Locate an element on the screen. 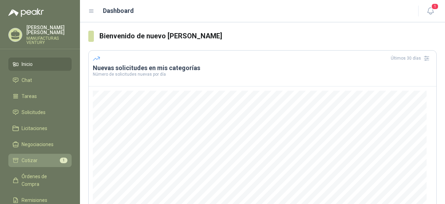 This screenshot has width=445, height=204. a: Solicitudes is located at coordinates (40, 112).